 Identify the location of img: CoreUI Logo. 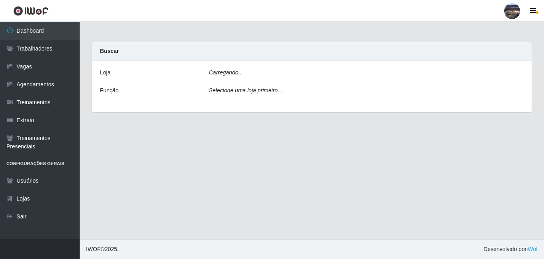
(31, 11).